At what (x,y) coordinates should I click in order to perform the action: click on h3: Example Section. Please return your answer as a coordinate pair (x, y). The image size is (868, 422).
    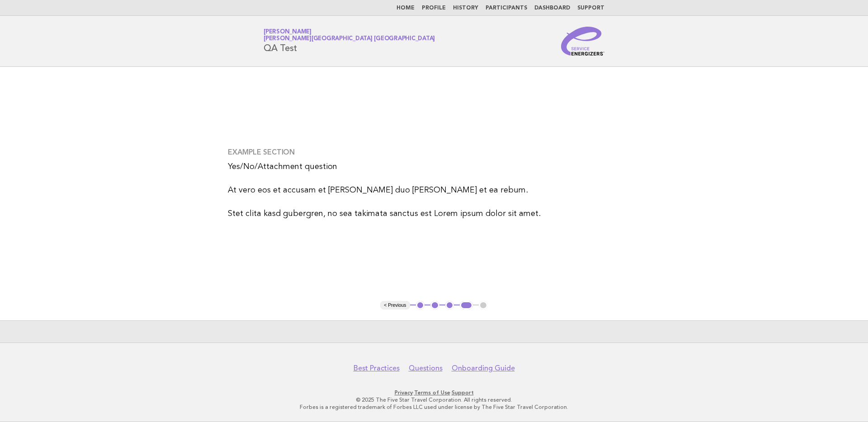
    Looking at the image, I should click on (434, 152).